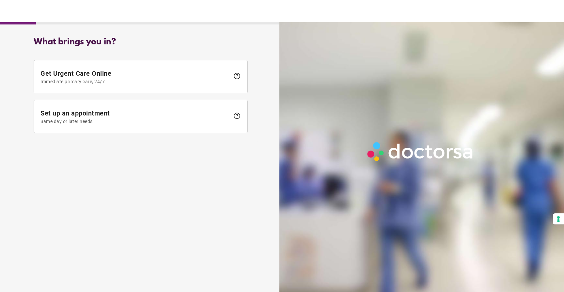 This screenshot has height=292, width=564. What do you see at coordinates (135, 82) in the screenshot?
I see `span: Immediate primary care, 24/7` at bounding box center [135, 82].